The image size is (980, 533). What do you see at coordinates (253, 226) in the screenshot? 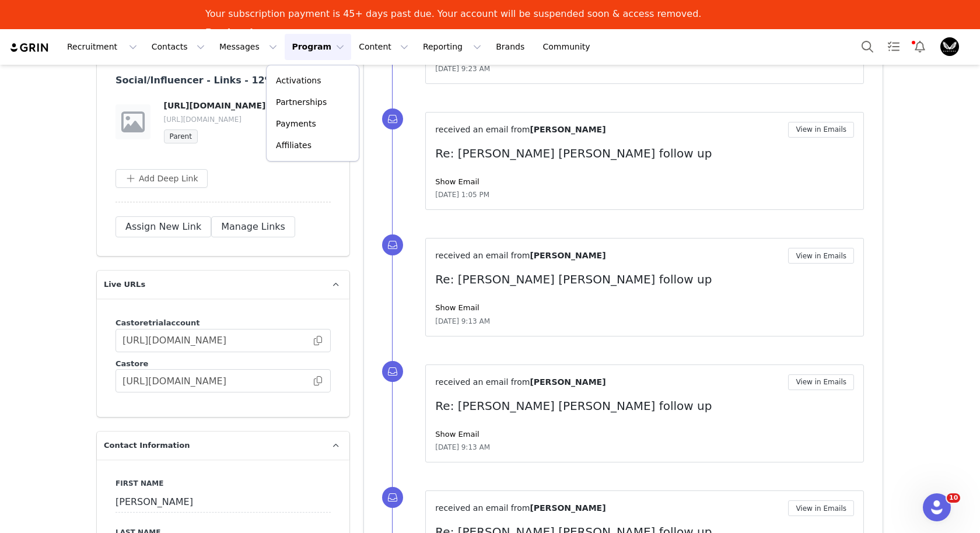
I see `button: Manage Links` at bounding box center [253, 226].